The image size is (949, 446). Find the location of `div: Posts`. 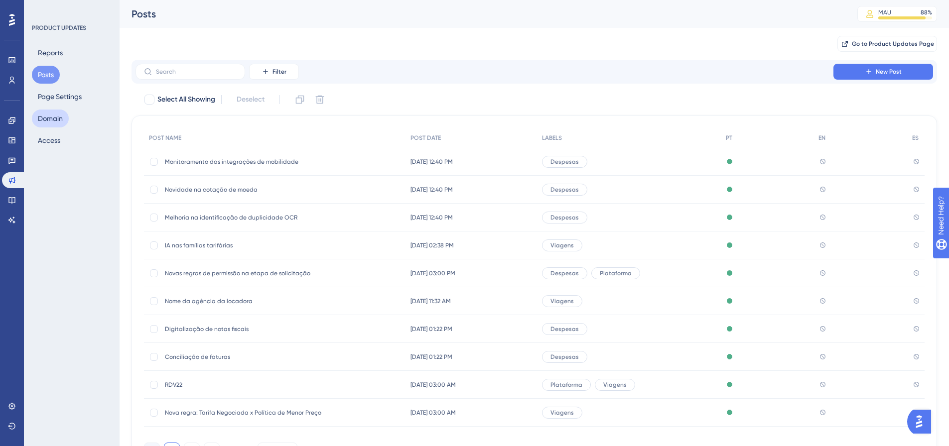

div: Posts is located at coordinates (482, 14).